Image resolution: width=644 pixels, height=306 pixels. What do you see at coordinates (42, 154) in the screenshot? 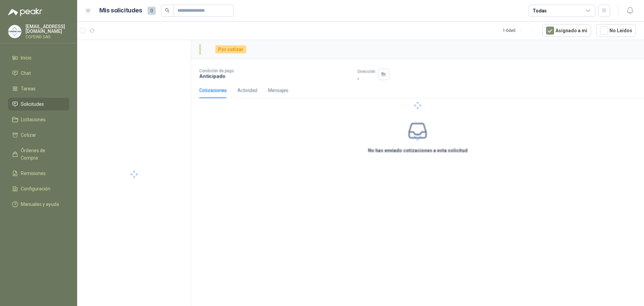
I see `span: Órdenes de Compra` at bounding box center [42, 154].